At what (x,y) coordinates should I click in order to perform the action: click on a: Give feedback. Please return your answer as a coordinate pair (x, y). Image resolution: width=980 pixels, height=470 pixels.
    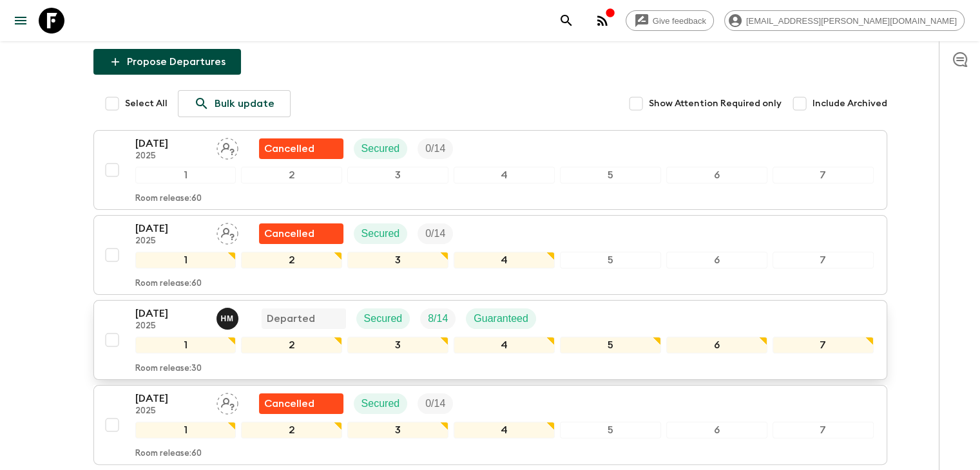
    Looking at the image, I should click on (669, 20).